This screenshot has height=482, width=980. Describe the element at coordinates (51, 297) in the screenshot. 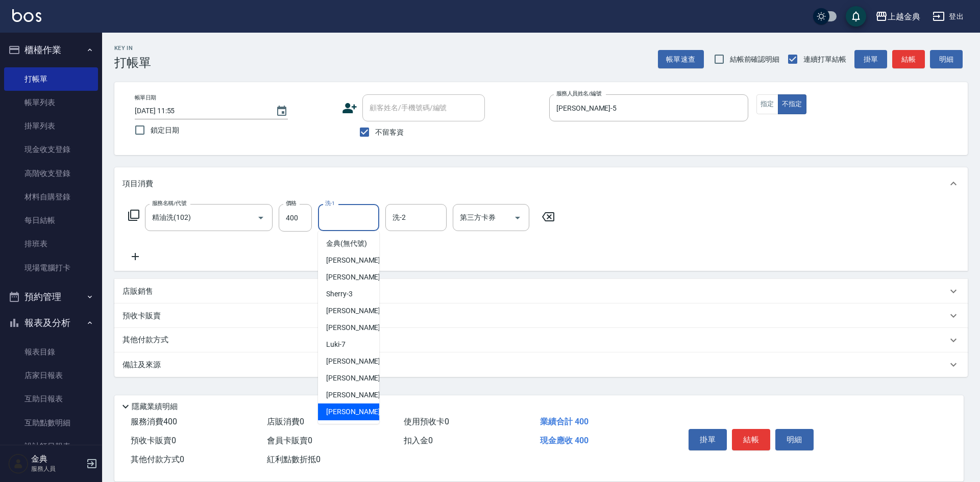

I see `button: 預約管理` at that location.